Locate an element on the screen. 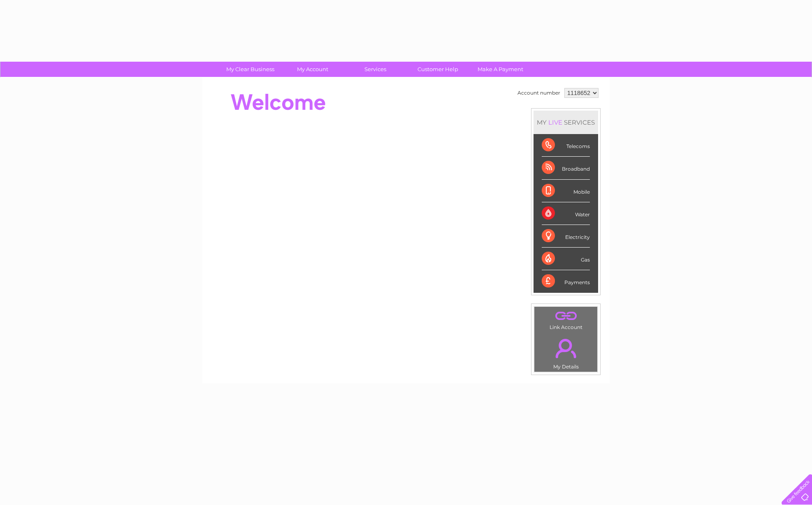 The image size is (812, 505). a: Customer Help is located at coordinates (437, 69).